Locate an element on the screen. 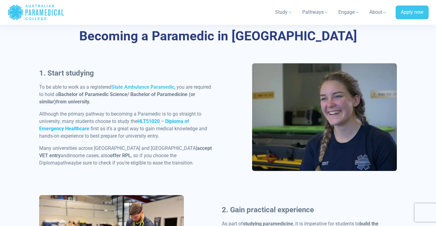 The image size is (436, 226). span: , so if you choose the Diploma is located at coordinates (108, 159).